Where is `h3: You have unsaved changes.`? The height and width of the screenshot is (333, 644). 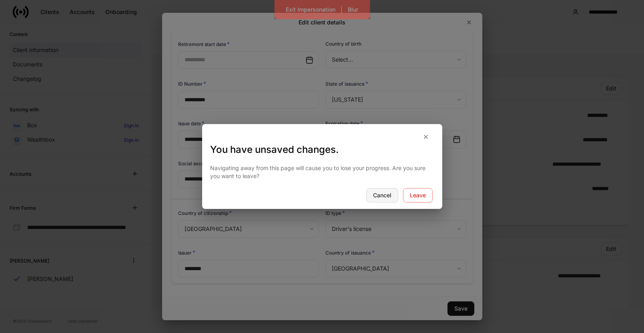 h3: You have unsaved changes. is located at coordinates (322, 150).